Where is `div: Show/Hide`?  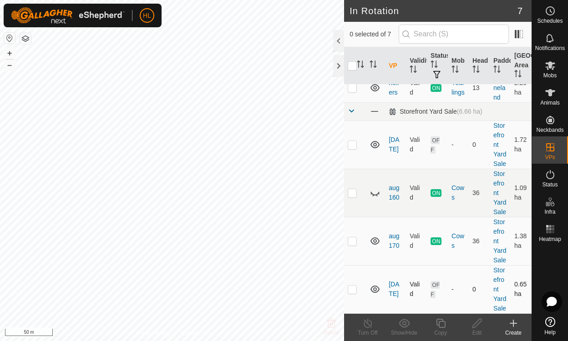 div: Show/Hide is located at coordinates (404, 333).